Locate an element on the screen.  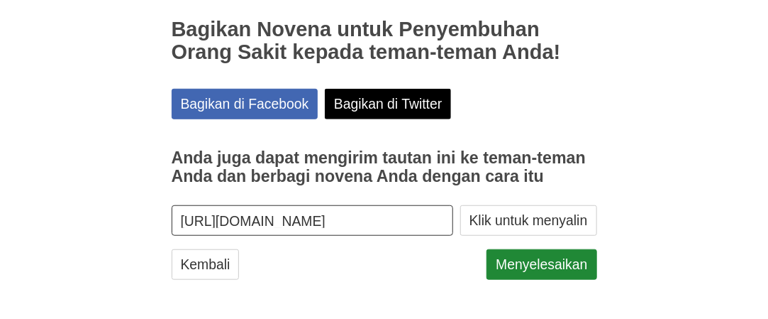
font: Bagikan Novena untuk Penyembuhan Orang Sakit kepada teman-teman Anda! is located at coordinates (366, 40).